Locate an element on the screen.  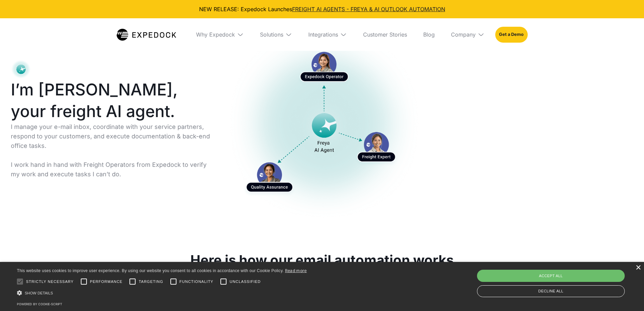
a: Blog is located at coordinates (430, 35).